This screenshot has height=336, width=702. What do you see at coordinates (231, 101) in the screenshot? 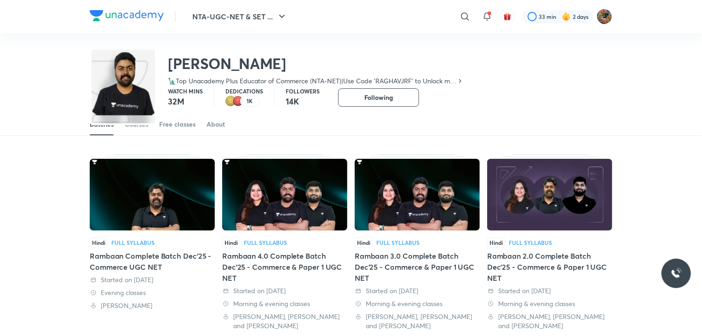
I see `img: educator badge2` at bounding box center [231, 101].